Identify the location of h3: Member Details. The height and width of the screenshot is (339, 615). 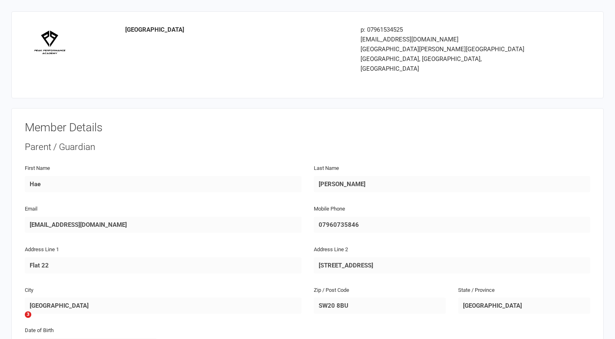
(307, 128).